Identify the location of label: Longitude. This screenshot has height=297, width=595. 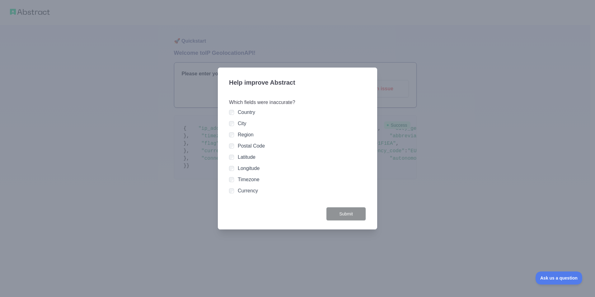
(249, 168).